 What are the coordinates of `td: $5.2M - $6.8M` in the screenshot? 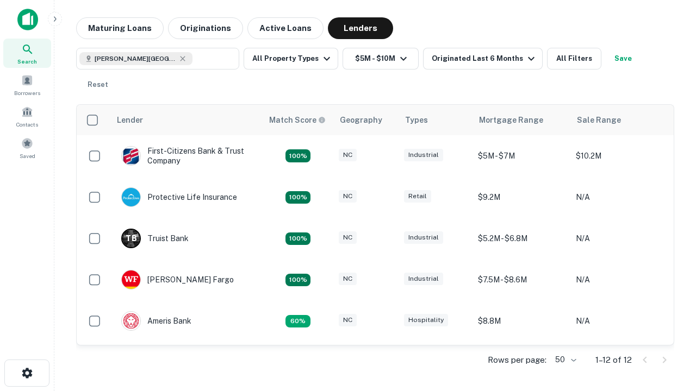 It's located at (521, 239).